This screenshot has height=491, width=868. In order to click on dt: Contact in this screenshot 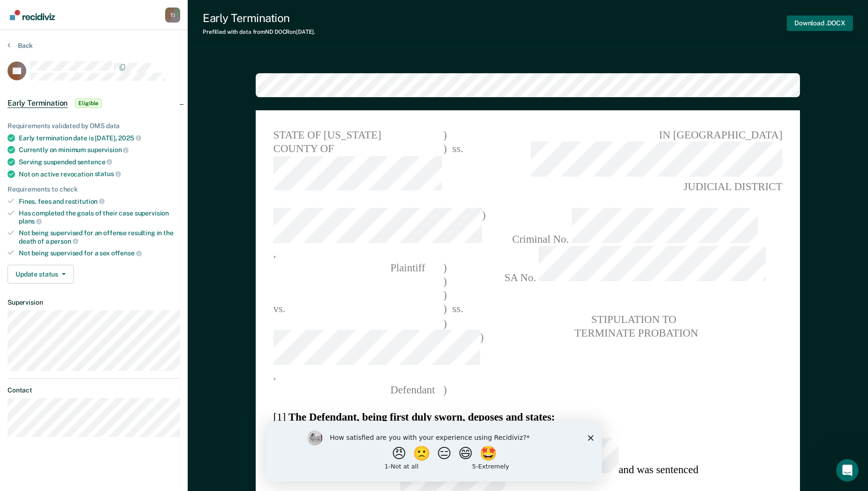, I will do `click(94, 390)`.